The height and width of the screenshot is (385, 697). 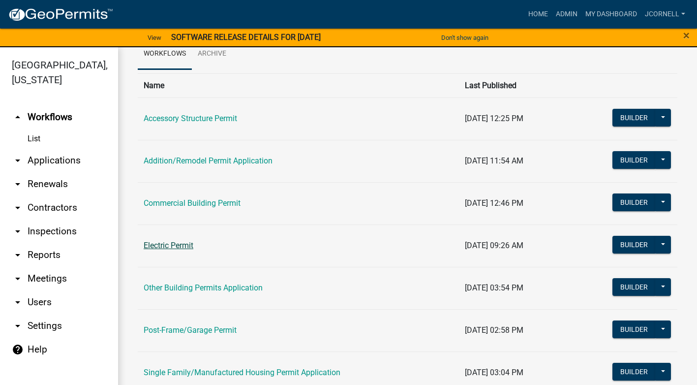 What do you see at coordinates (203, 287) in the screenshot?
I see `a: Other Building Permits Application` at bounding box center [203, 287].